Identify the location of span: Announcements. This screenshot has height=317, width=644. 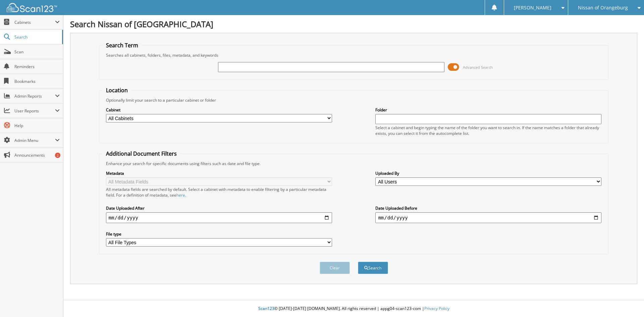
(37, 155).